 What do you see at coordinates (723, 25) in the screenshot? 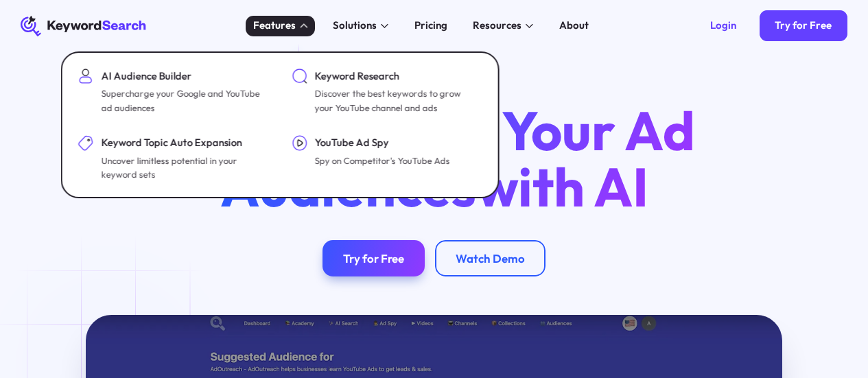
I see `a: Login` at bounding box center [723, 25].